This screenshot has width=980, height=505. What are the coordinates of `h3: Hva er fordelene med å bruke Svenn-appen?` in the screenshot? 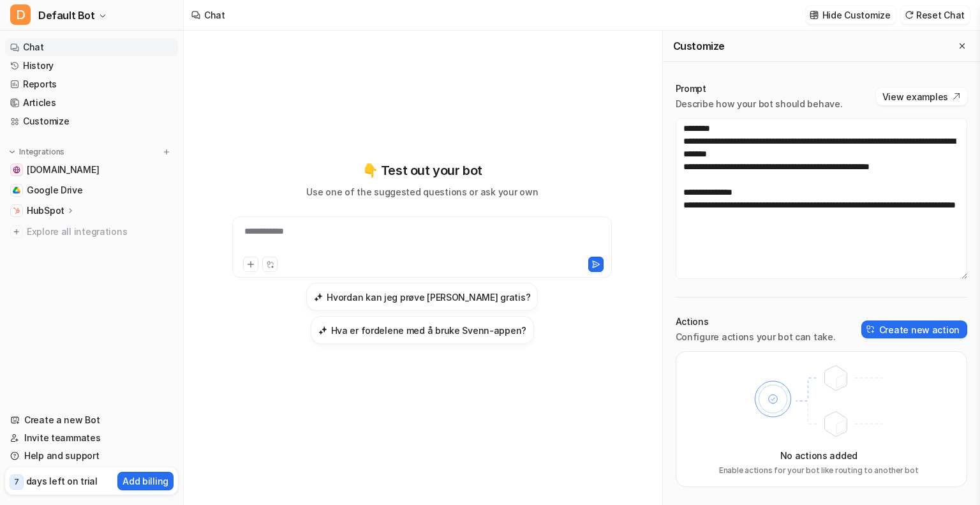 It's located at (429, 330).